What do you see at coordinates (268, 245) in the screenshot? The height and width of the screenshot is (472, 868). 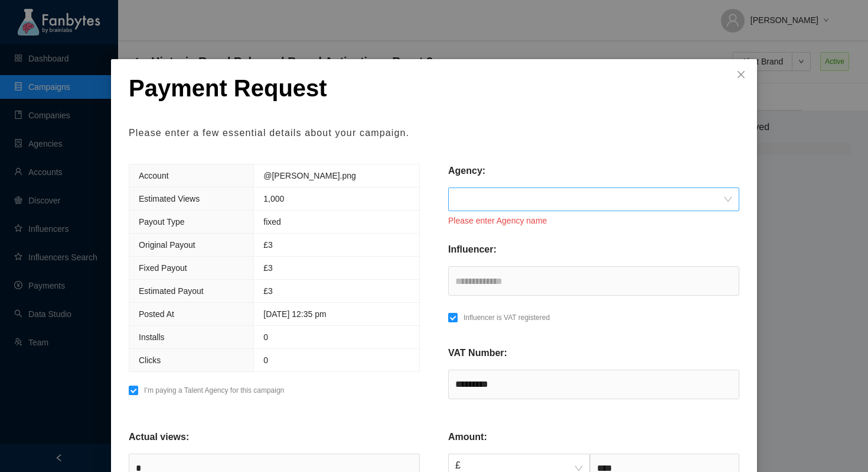 I see `span: £ 3` at bounding box center [268, 245].